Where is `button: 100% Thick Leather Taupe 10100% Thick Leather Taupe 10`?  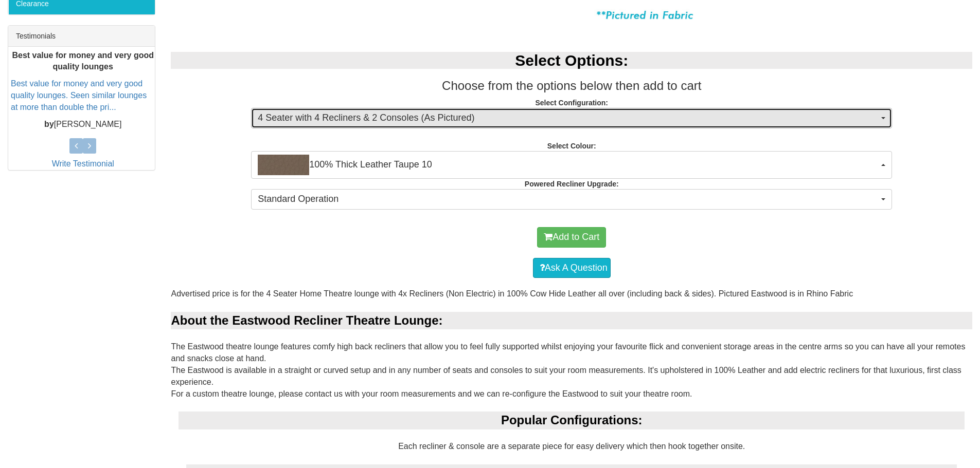
button: 100% Thick Leather Taupe 10100% Thick Leather Taupe 10 is located at coordinates (571, 165).